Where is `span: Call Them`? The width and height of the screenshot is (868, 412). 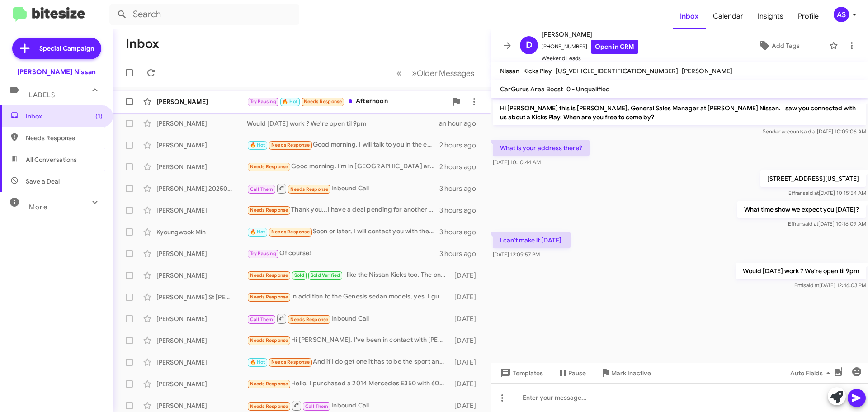
span: Call Them is located at coordinates (317, 406).